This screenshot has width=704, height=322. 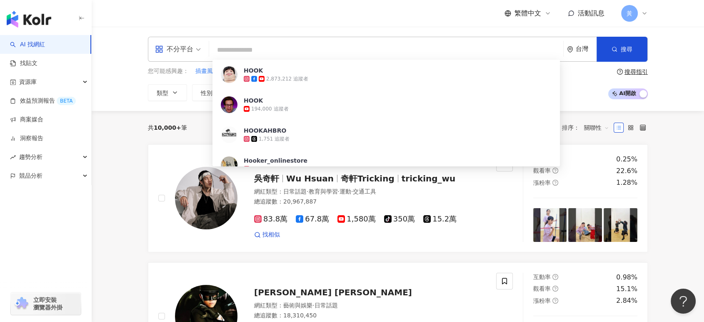 What do you see at coordinates (43, 101) in the screenshot?
I see `a: 效益預測報告BETA` at bounding box center [43, 101].